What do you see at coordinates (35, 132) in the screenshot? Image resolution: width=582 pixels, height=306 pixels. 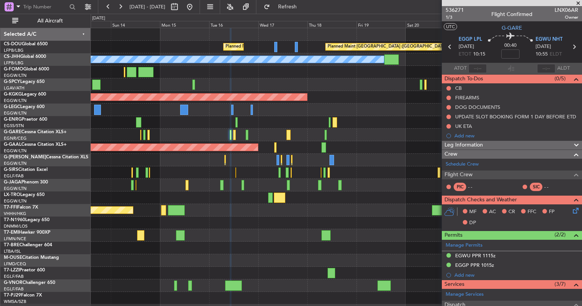 I see `a: G-GARECessna Citation XLS+` at bounding box center [35, 132].